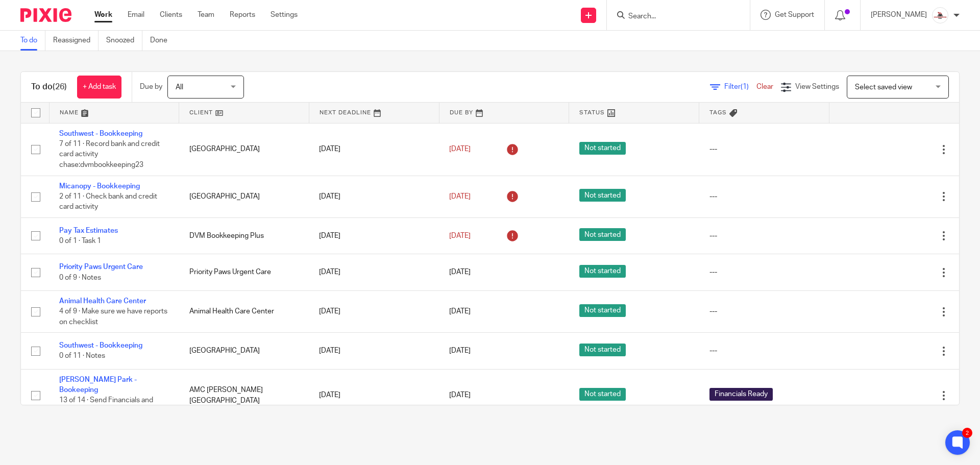 The height and width of the screenshot is (465, 980). What do you see at coordinates (817, 87) in the screenshot?
I see `span: View Settings` at bounding box center [817, 87].